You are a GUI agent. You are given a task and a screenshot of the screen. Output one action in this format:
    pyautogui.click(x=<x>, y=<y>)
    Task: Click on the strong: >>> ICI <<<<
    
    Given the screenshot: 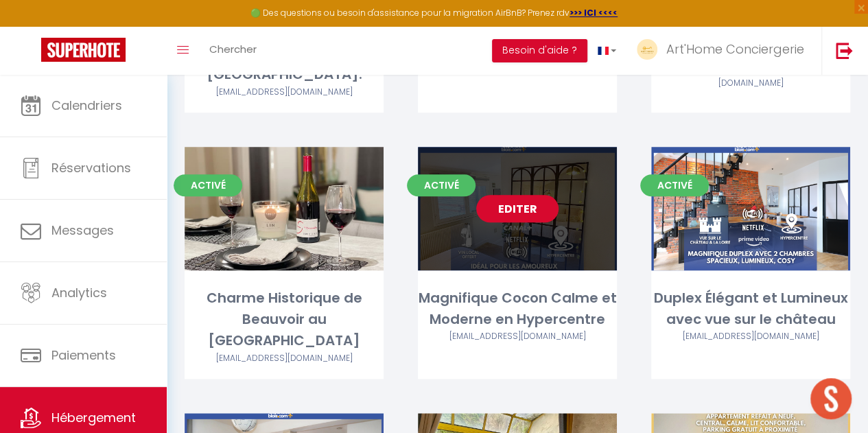 What is the action you would take?
    pyautogui.click(x=594, y=12)
    